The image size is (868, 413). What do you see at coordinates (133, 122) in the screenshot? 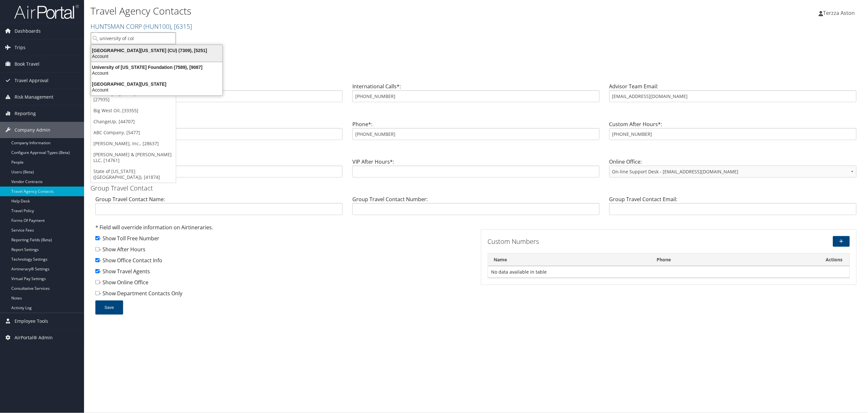
I see `a: ChangeUp, [44707]` at bounding box center [133, 122].